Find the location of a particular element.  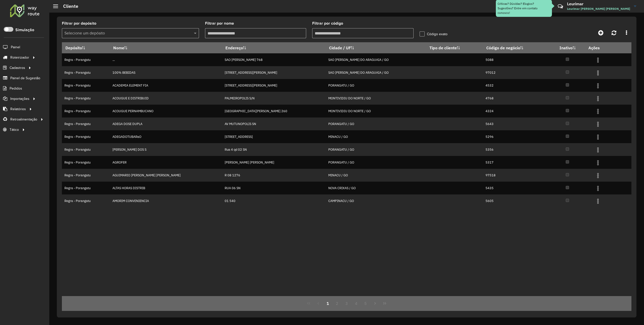

td: 5435 is located at coordinates (516, 188).